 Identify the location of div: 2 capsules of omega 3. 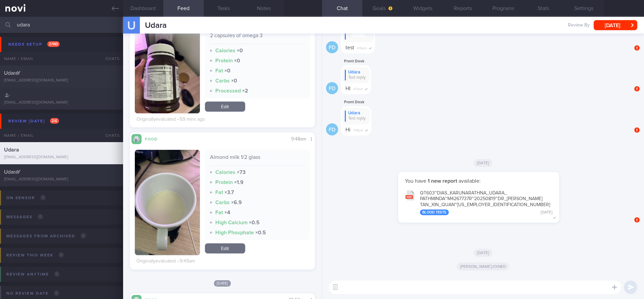
(258, 38).